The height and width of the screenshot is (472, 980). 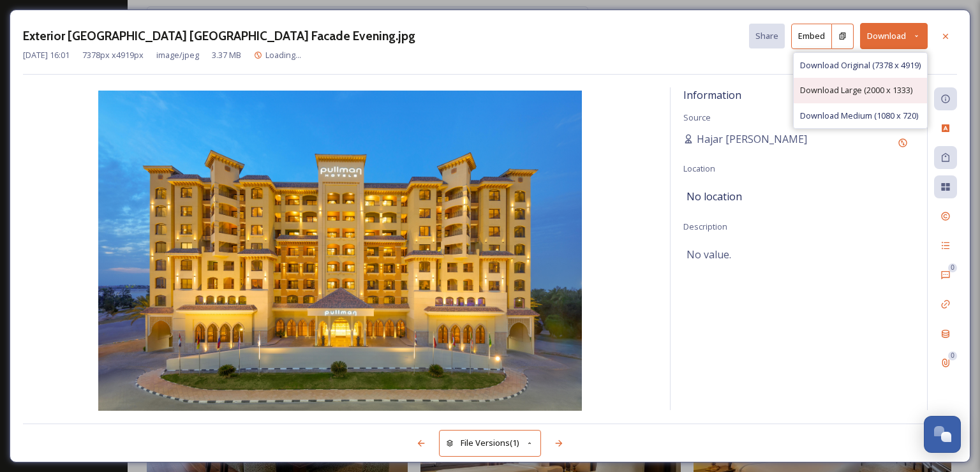 What do you see at coordinates (284, 55) in the screenshot?
I see `span: Loading...` at bounding box center [284, 55].